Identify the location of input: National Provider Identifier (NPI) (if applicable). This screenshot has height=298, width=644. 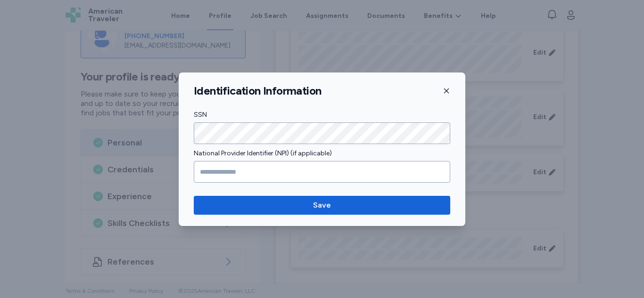
(322, 172).